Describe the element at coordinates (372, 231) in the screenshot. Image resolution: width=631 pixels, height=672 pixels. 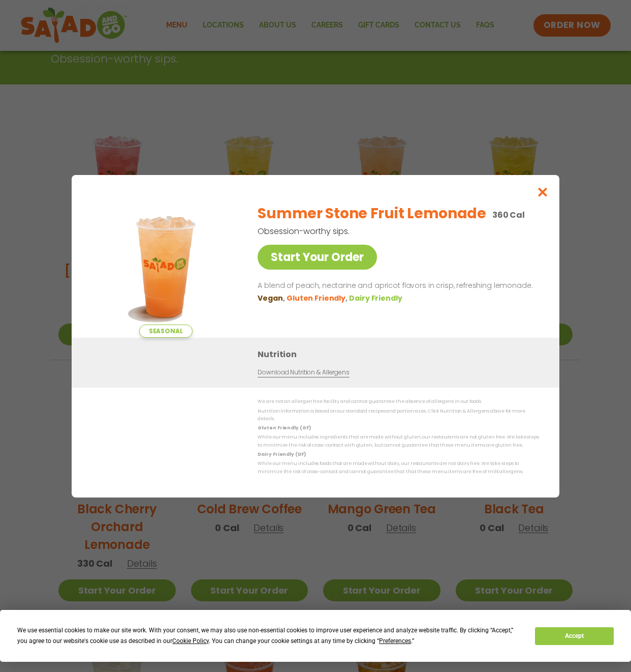
I see `p: Obsession-worthy sips.` at that location.